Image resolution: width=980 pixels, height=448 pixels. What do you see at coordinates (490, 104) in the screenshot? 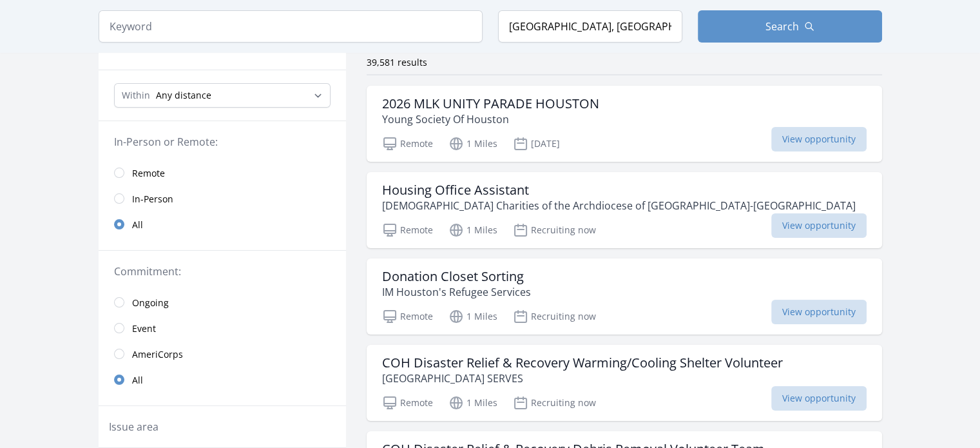
I see `h3: 2026 MLK UNITY PARADE HOUSTON` at bounding box center [490, 104].